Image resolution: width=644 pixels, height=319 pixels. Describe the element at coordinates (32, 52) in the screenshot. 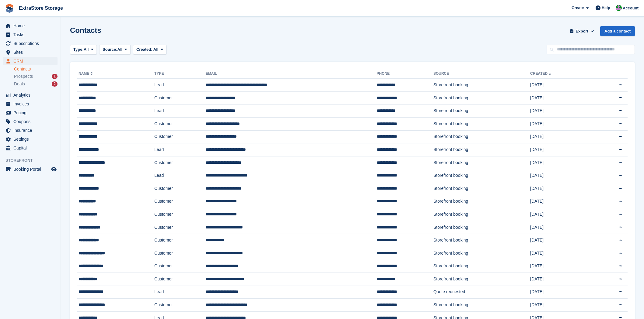

I see `span: Sites` at that location.